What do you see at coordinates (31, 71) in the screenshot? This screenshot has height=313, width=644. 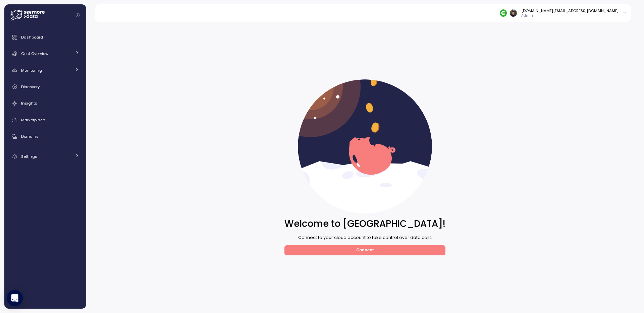 I see `span: Monitoring` at bounding box center [31, 71].